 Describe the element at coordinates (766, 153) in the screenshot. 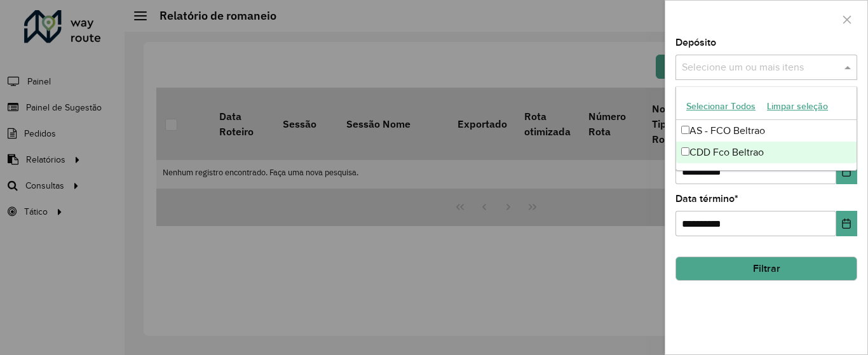

I see `div: CDD Fco Beltrao` at that location.